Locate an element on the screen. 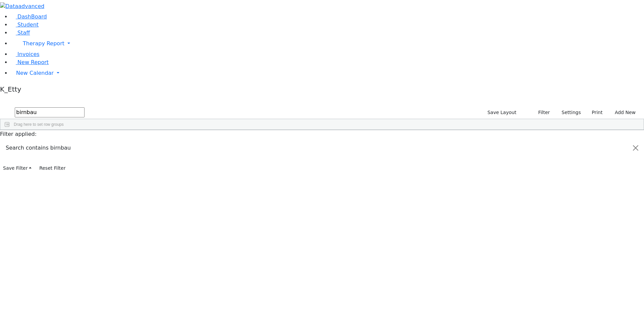 This screenshot has height=317, width=644. a: Student is located at coordinates (25, 25).